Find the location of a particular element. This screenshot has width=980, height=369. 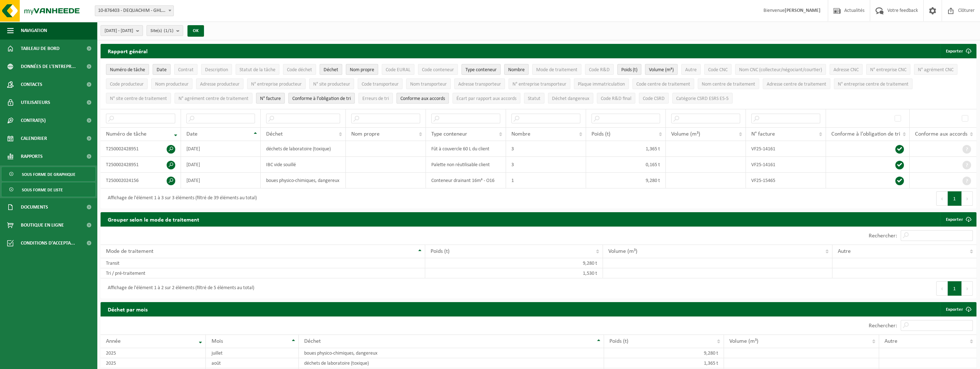

button: N° entreprise CNCN° entreprise CNC: Activate to sort is located at coordinates (888, 69).